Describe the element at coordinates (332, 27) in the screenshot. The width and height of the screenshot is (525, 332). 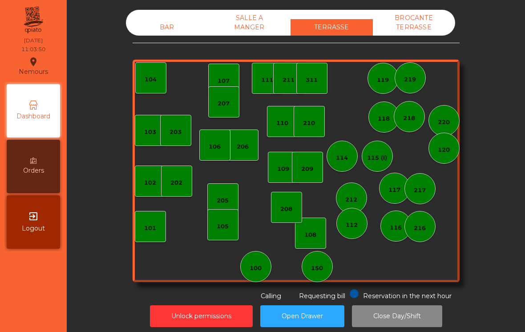
I see `div: TERRASSE` at that location.